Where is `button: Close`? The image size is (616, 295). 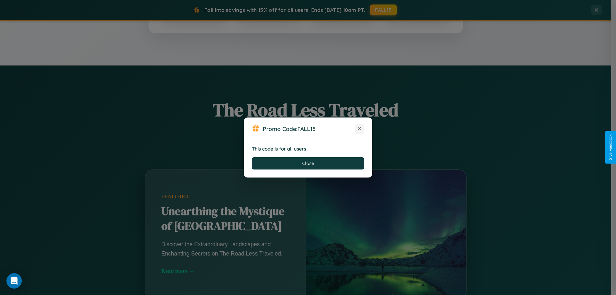
button: Close is located at coordinates (308, 163).